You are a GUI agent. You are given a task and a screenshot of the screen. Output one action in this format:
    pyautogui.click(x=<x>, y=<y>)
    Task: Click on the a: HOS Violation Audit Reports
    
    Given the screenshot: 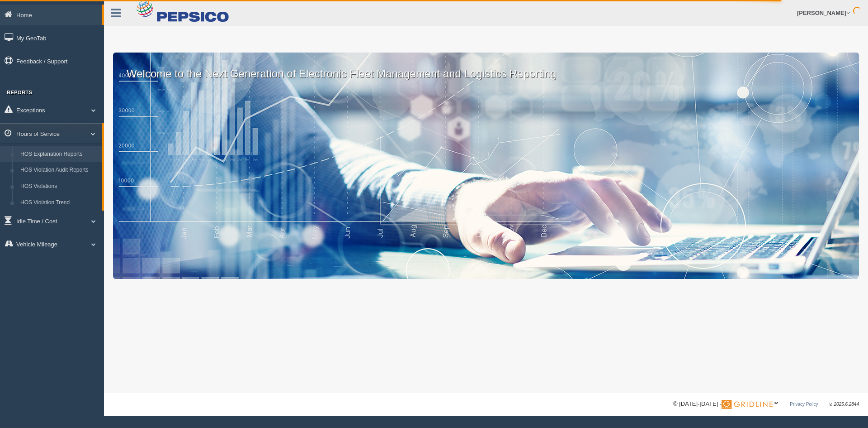 What is the action you would take?
    pyautogui.click(x=59, y=170)
    